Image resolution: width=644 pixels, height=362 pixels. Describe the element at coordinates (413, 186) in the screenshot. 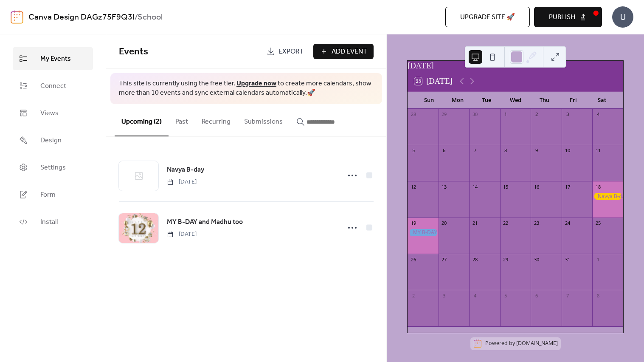

I see `div: 12` at that location.